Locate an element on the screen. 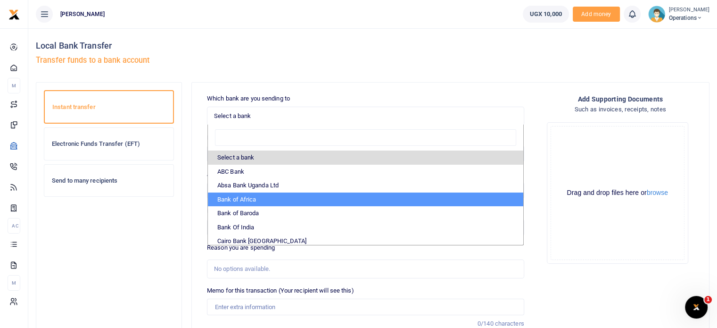 The width and height of the screenshot is (717, 328). div: No options available. is located at coordinates (362, 269).